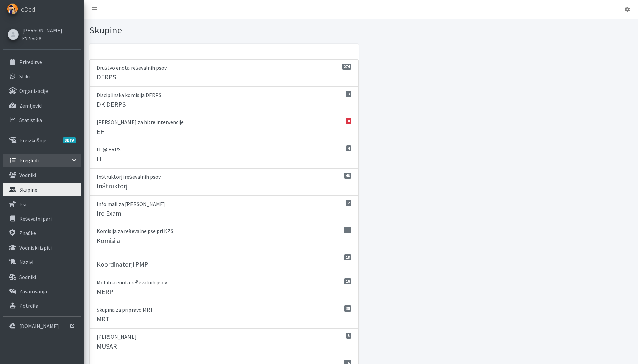 This screenshot has height=364, width=638. Describe the element at coordinates (42, 120) in the screenshot. I see `a: Statistika` at that location.